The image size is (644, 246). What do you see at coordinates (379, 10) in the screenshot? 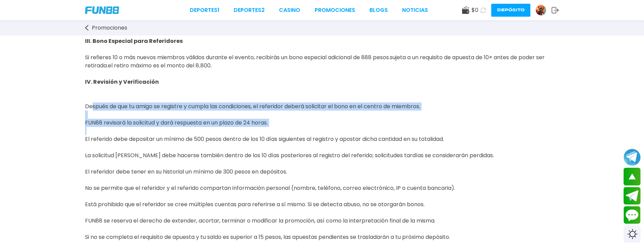
I see `a: BLOGS` at bounding box center [379, 10].